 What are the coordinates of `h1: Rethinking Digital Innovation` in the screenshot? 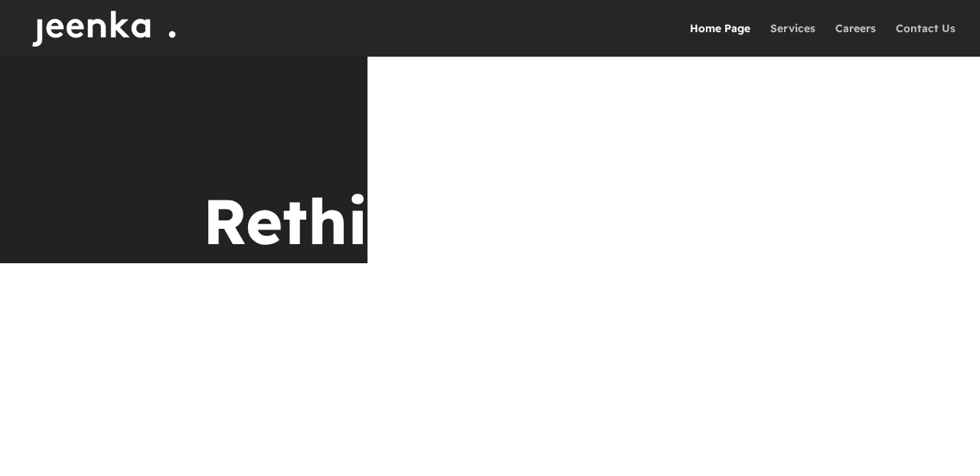 It's located at (490, 265).